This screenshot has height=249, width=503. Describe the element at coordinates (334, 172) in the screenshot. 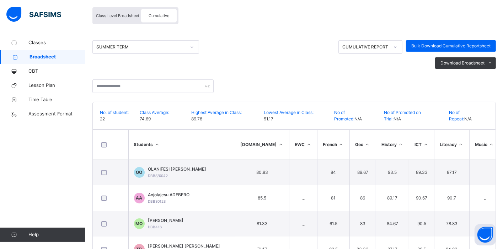

I see `td: 84` at that location.